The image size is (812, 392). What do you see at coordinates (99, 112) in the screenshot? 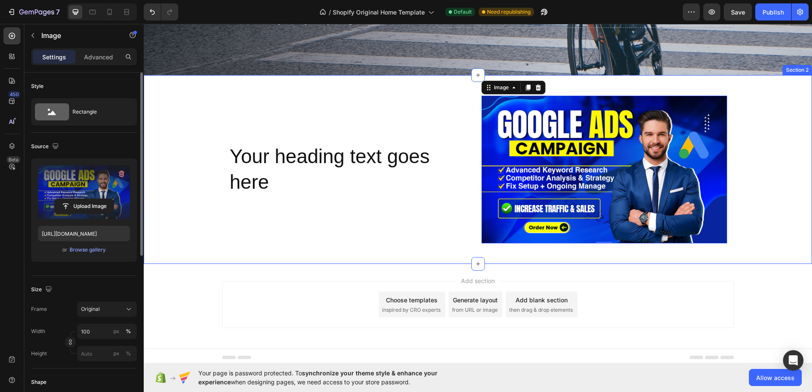
I see `div: Rectangle` at bounding box center [99, 112].